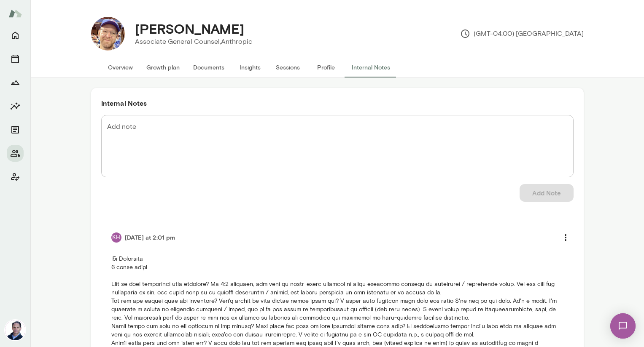 The image size is (644, 347). What do you see at coordinates (194, 42) in the screenshot?
I see `p: Associate General Counsel, Anthropic` at bounding box center [194, 42].